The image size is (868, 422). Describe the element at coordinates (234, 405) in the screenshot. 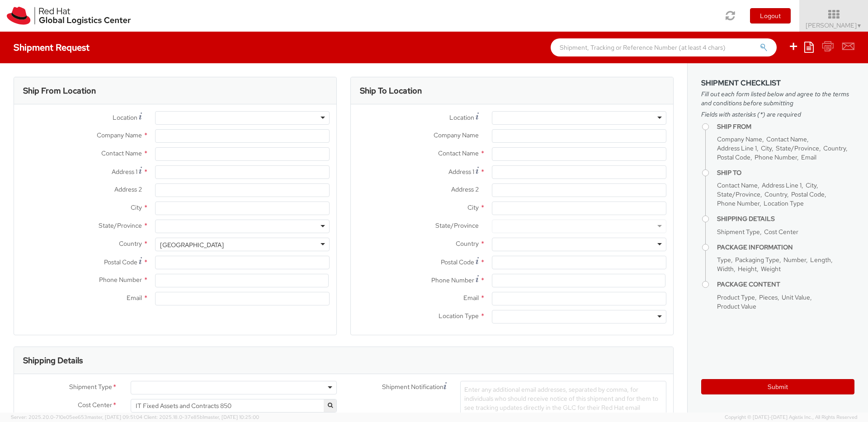

I see `span: IT Fixed Assets and Contracts 850` at that location.